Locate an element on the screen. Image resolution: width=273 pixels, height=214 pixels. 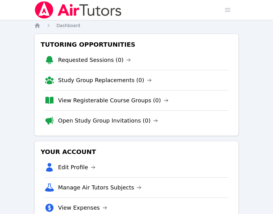
nav: Breadcrumb is located at coordinates (136, 25).